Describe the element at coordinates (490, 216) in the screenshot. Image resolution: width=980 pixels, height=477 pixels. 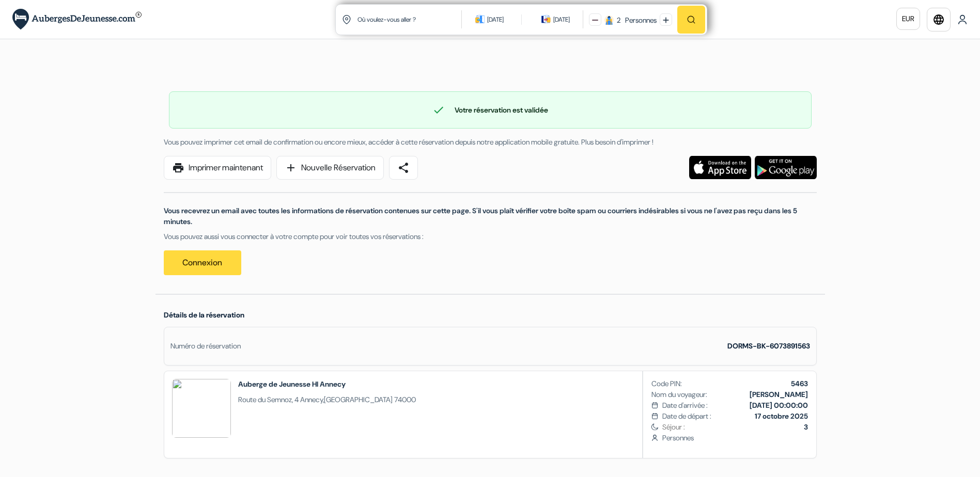
I see `p: Vous recevrez un email avec toutes les informations de réservation contenues sur cette page. S'il...` at that location.